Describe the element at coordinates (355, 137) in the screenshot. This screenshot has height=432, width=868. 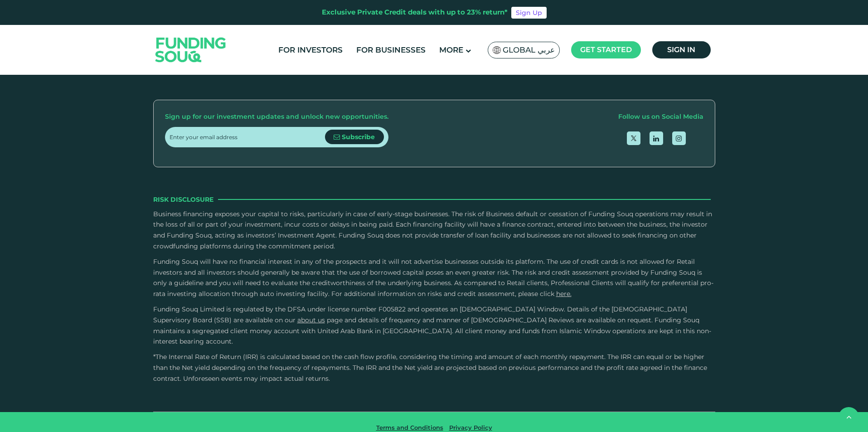
I see `button: Subscribe` at that location.